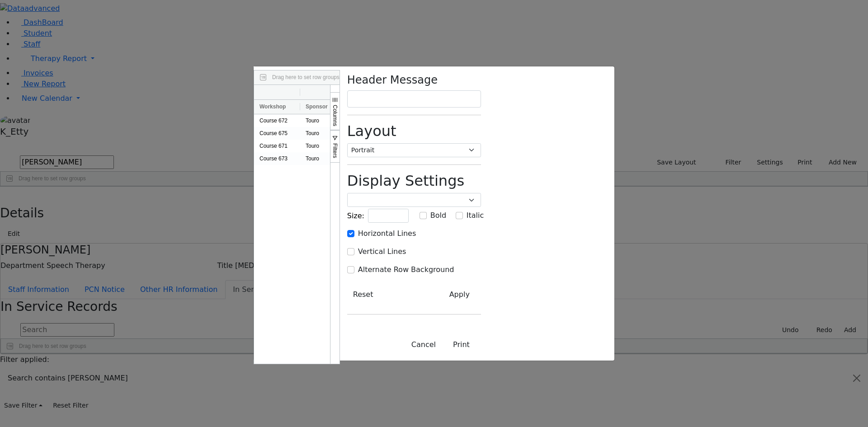  I want to click on h2: Display Settings, so click(415, 181).